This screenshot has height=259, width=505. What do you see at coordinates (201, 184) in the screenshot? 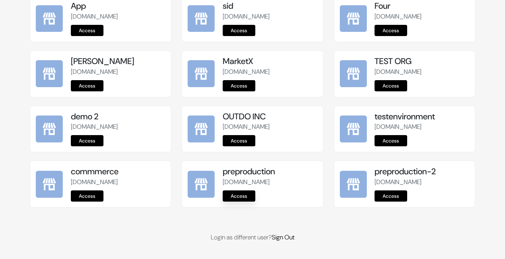
I see `img: preproduction` at bounding box center [201, 184].